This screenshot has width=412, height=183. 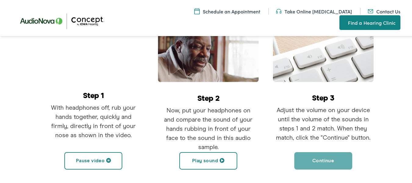 What do you see at coordinates (208, 97) in the screenshot?
I see `h6: Step 2` at bounding box center [208, 97].